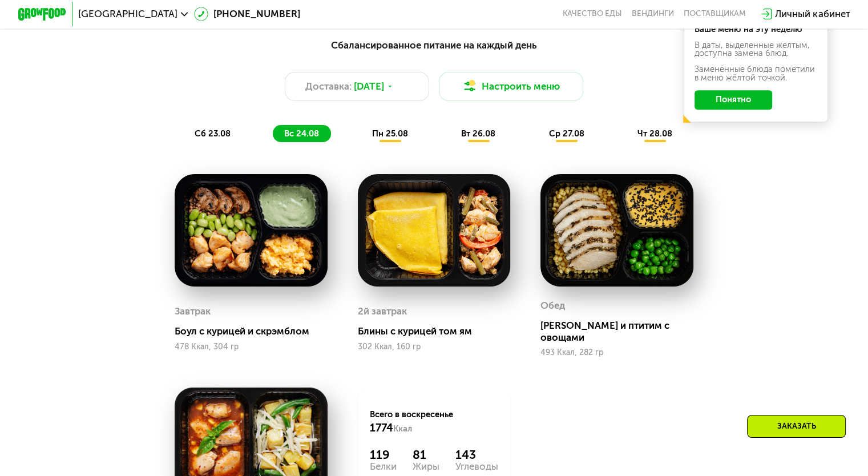  What do you see at coordinates (511, 86) in the screenshot?
I see `button: Настроить меню` at bounding box center [511, 86].